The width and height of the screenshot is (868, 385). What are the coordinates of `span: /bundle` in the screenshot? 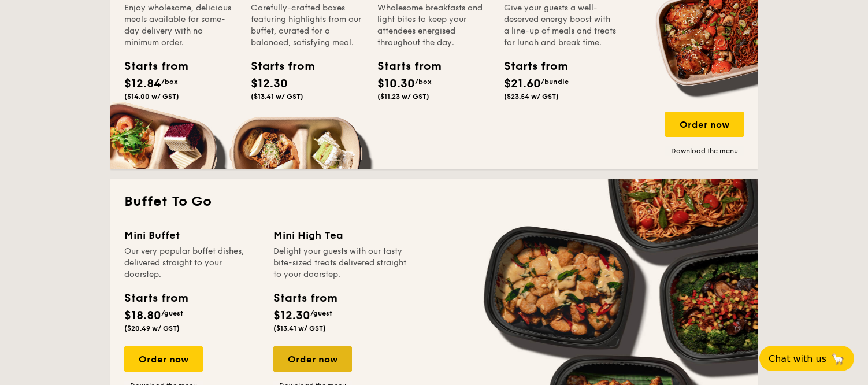 It's located at (555, 82).